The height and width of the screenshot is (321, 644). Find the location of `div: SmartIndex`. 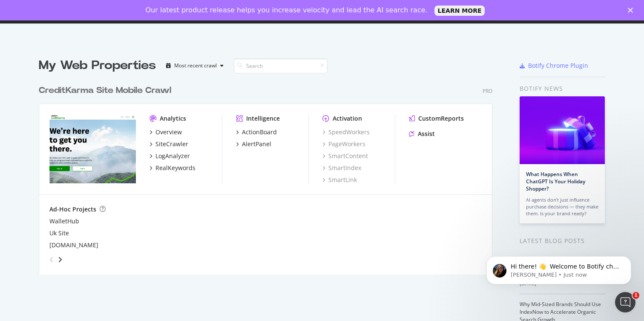

div: SmartIndex is located at coordinates (342, 168).